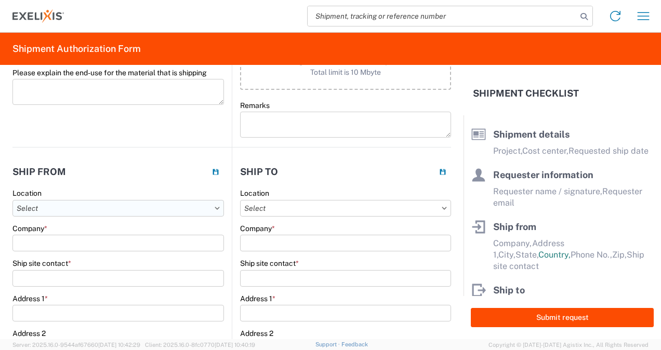 The image size is (661, 350). Describe the element at coordinates (531, 134) in the screenshot. I see `span: Shipment details` at that location.